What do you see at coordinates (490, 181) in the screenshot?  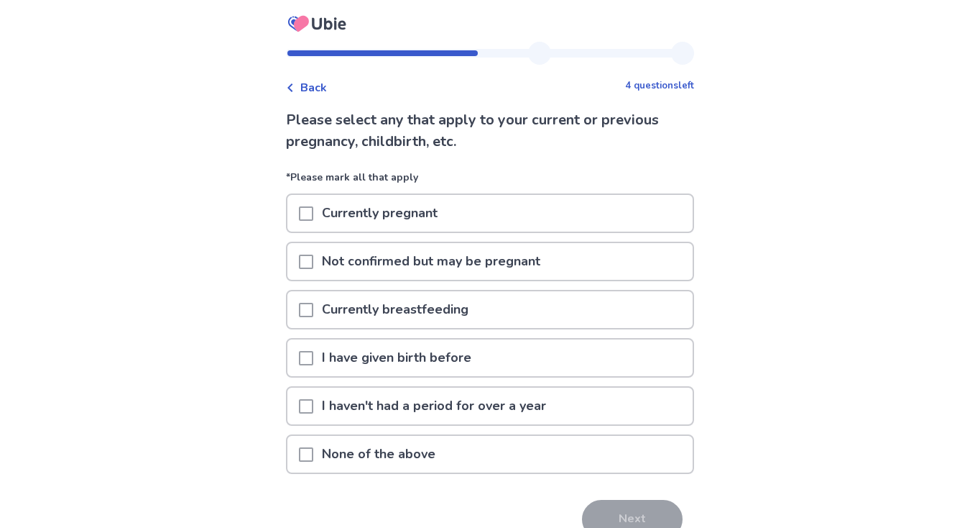 I see `p: *Please mark all that apply` at bounding box center [490, 181].